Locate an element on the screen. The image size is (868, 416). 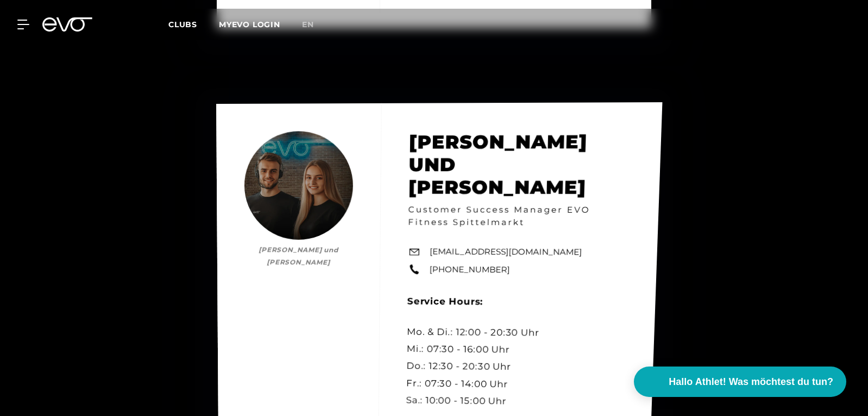
span: en is located at coordinates (308, 24).